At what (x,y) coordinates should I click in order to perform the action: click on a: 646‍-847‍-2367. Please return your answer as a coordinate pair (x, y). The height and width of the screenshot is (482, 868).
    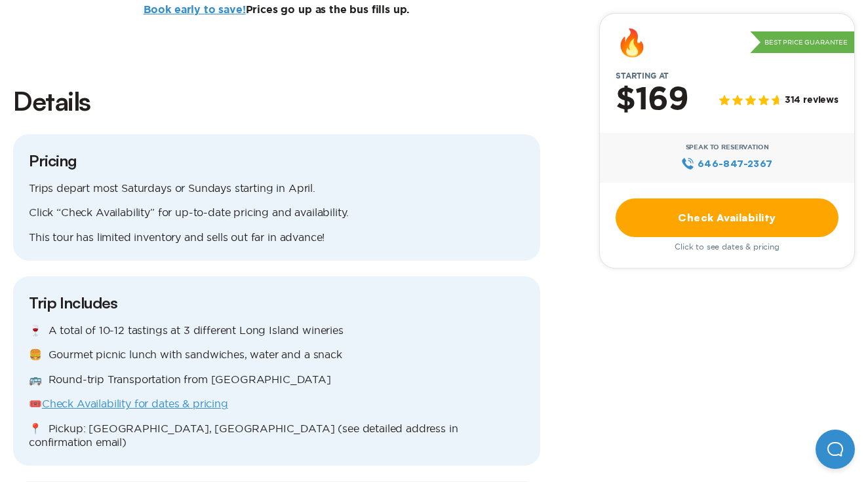
    Looking at the image, I should click on (726, 164).